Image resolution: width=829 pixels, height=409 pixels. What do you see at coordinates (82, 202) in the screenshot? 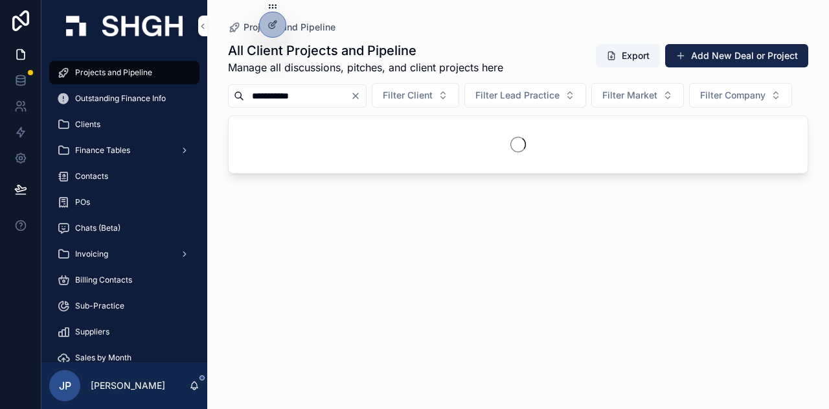
I see `span: POs` at bounding box center [82, 202].